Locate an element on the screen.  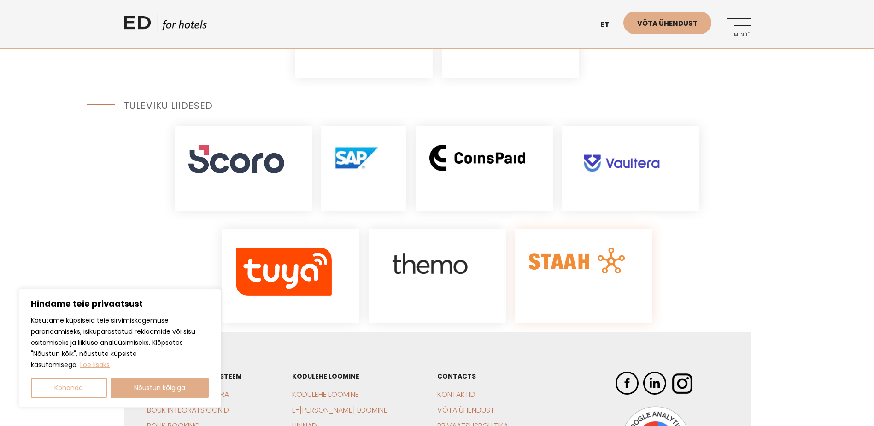
p: Kasutame küpsiseid teie sirvimiskogemuse parandamiseks, isikupärastatud reklaamide või sisu esita... is located at coordinates (120, 342).